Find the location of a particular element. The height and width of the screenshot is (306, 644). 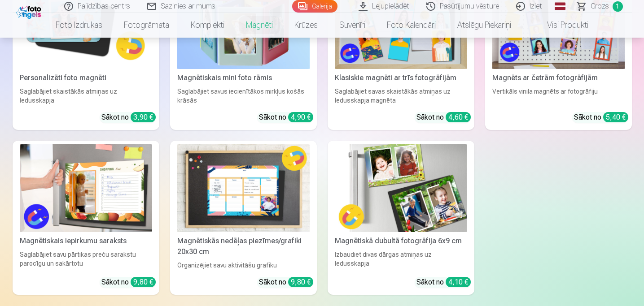

div: Saglabājiet savus iecienītākos mirkļus košās krāsās is located at coordinates (243, 96).